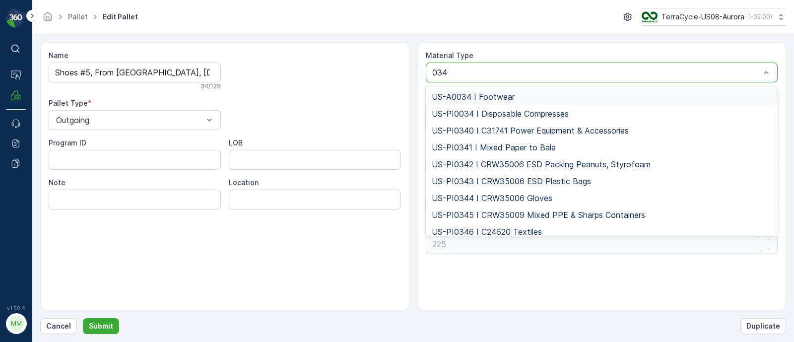  I want to click on p: 34 / 128, so click(211, 86).